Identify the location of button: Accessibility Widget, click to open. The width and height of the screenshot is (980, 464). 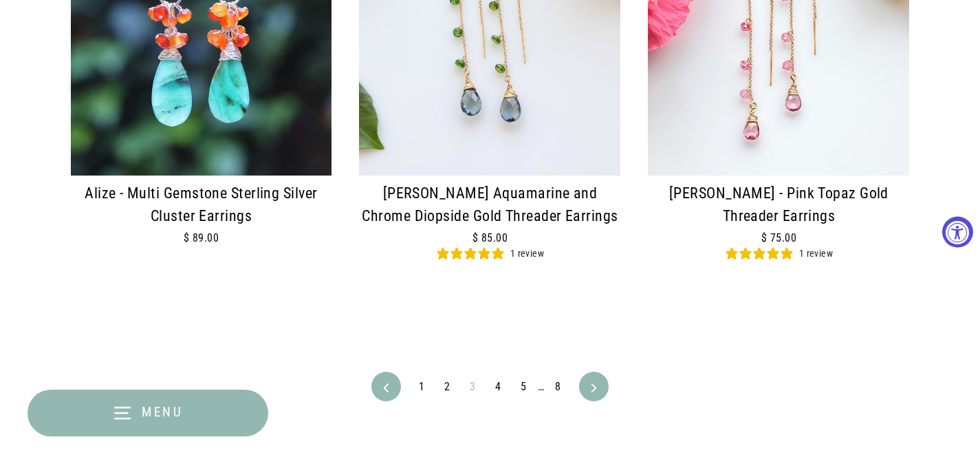
(957, 232).